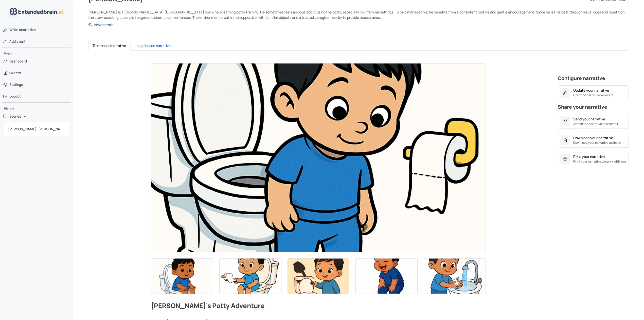 The width and height of the screenshot is (644, 320). What do you see at coordinates (18, 41) in the screenshot?
I see `span: Add client` at bounding box center [18, 41].